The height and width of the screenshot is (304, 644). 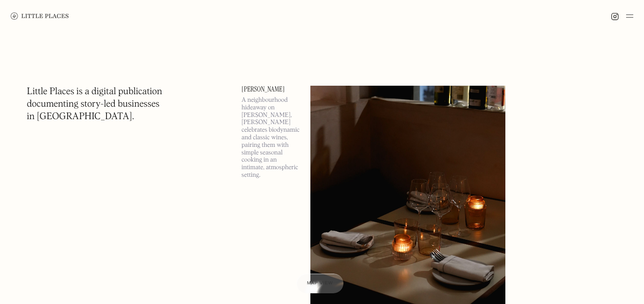 I want to click on a: Map view, so click(x=320, y=284).